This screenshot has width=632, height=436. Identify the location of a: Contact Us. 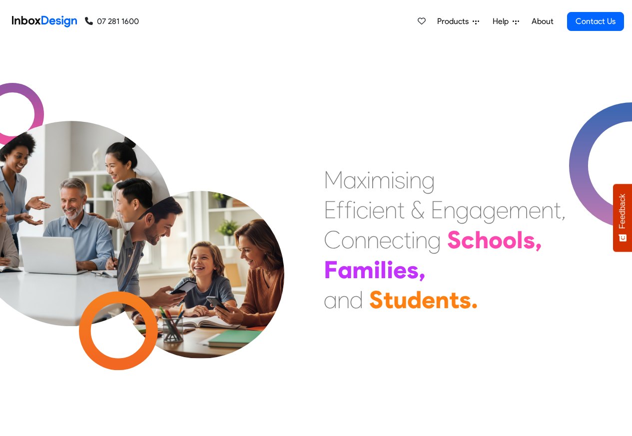
(595, 21).